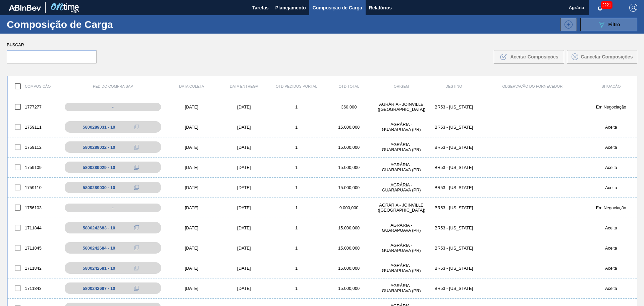 The image size is (644, 306). I want to click on div: 1759112, so click(34, 147).